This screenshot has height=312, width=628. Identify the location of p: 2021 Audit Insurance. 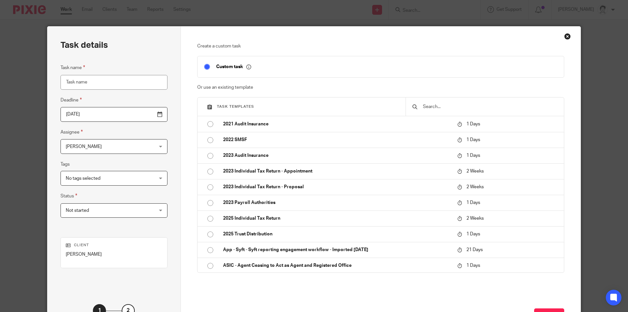
(337, 124).